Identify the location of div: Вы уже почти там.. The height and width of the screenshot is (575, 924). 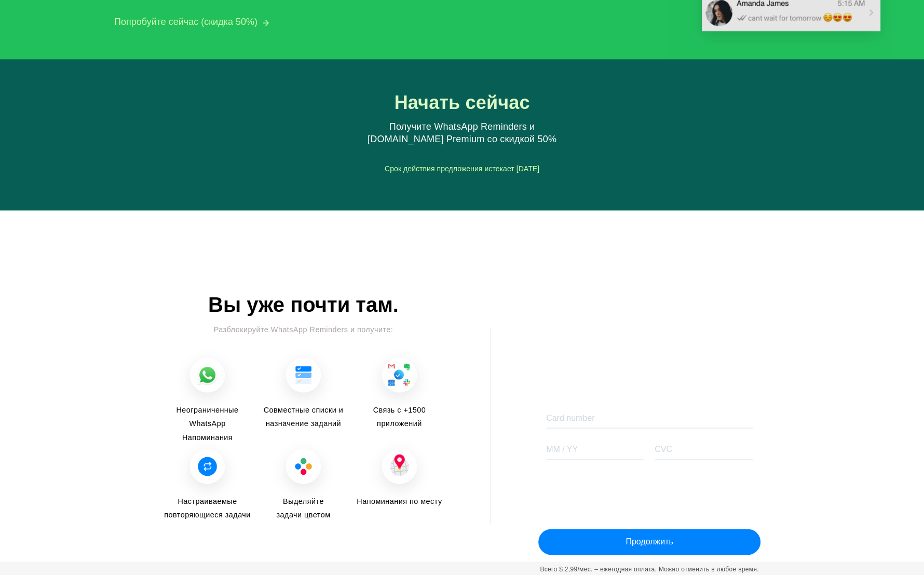
(303, 305).